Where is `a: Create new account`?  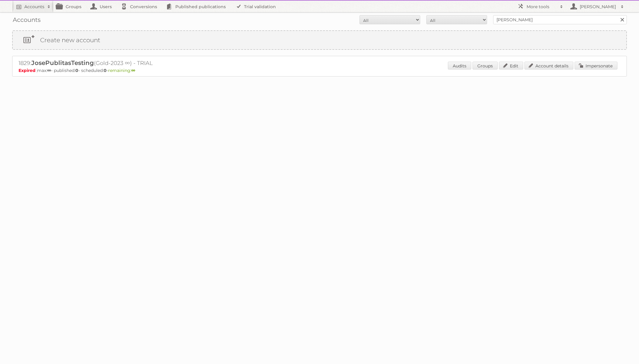
a: Create new account is located at coordinates (319, 40).